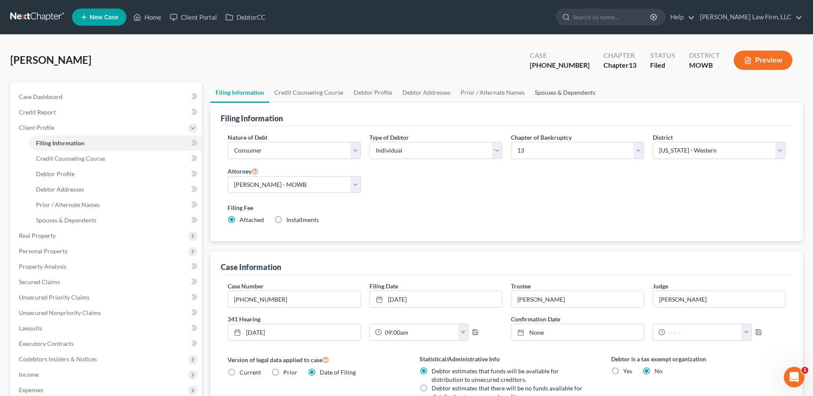 Image resolution: width=813 pixels, height=396 pixels. Describe the element at coordinates (107, 297) in the screenshot. I see `a: Unsecured Priority Claims` at that location.